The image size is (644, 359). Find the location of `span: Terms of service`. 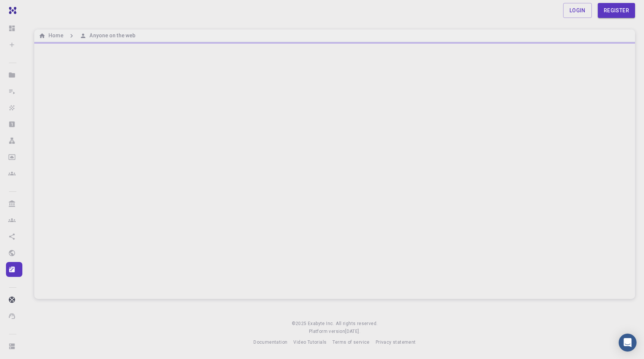

span: Terms of service is located at coordinates (351, 342).